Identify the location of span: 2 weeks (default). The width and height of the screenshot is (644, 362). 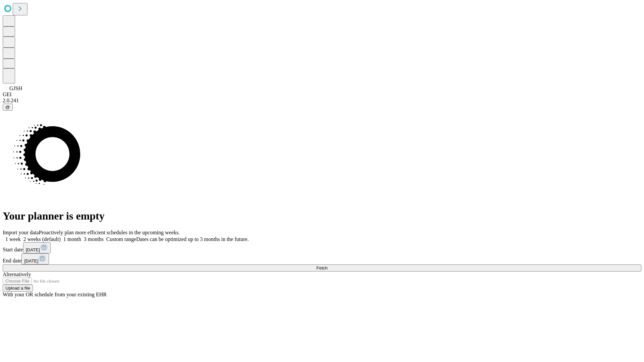
(42, 239).